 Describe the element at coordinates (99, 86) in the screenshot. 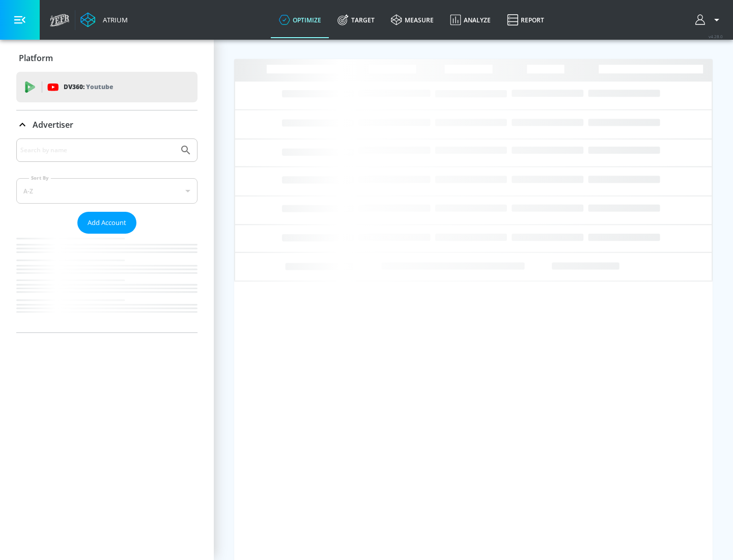

I see `p: Youtube` at that location.